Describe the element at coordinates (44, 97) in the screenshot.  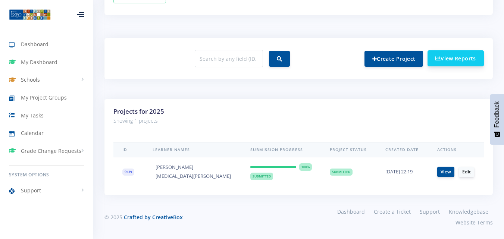
I see `span: My Project Groups` at that location.